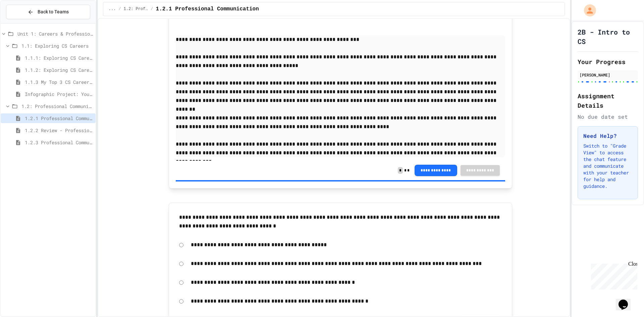  Describe the element at coordinates (608, 62) in the screenshot. I see `h2: Your Progress` at that location.